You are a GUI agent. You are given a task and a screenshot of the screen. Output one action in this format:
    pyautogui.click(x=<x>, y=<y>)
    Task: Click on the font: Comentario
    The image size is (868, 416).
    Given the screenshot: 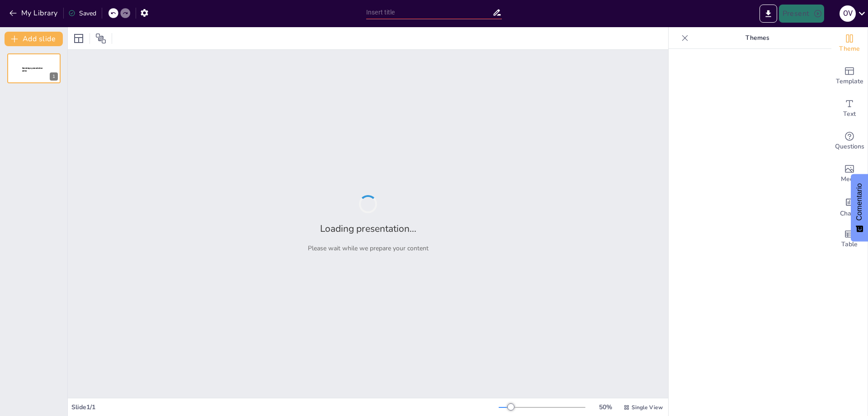 What is the action you would take?
    pyautogui.click(x=860, y=202)
    